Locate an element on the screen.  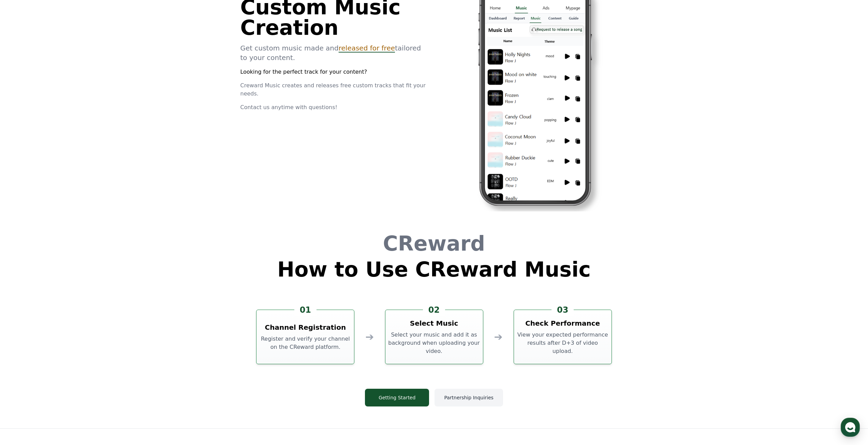
h3: Select Music is located at coordinates (434, 323).